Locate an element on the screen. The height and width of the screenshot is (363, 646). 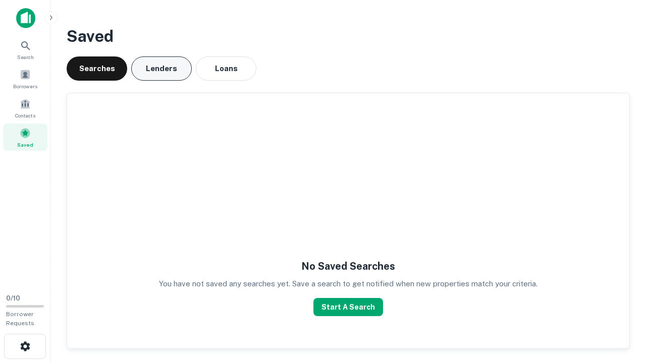
div: Contacts is located at coordinates (25, 108).